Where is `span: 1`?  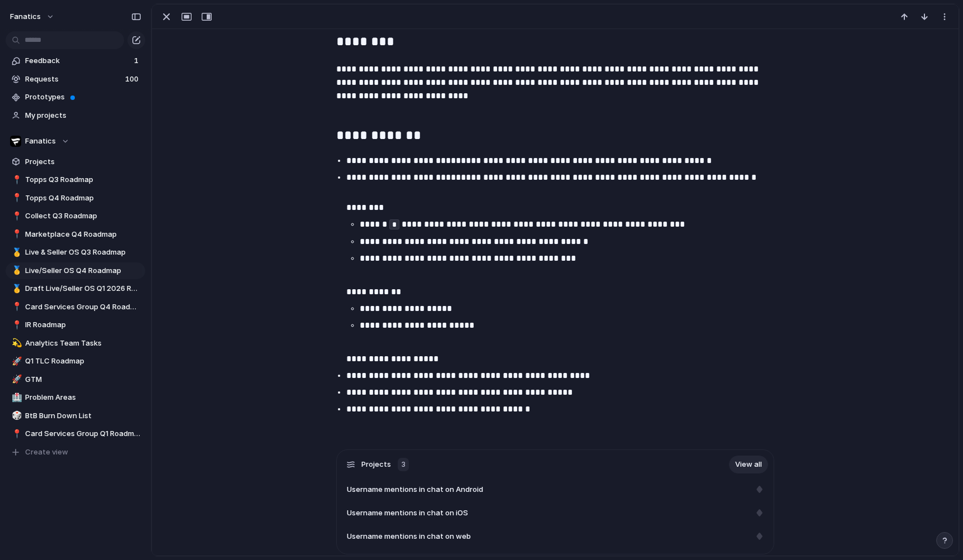
span: 1 is located at coordinates (137, 61).